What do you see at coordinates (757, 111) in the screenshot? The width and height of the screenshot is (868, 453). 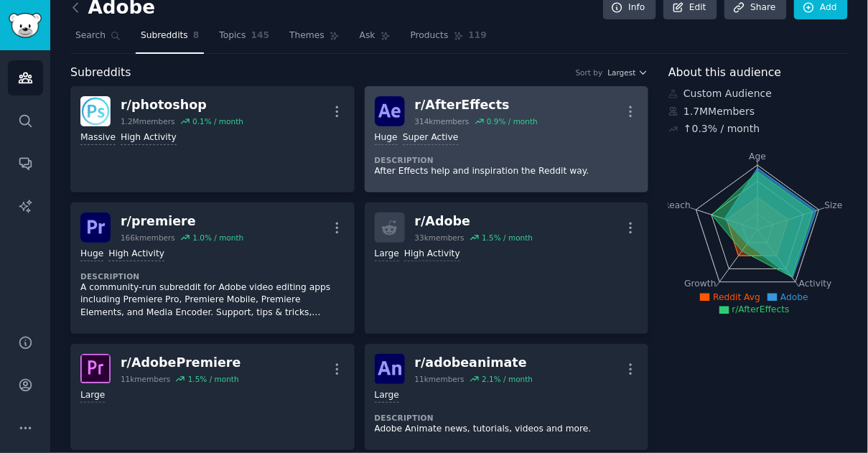 I see `div: 1.7M Members` at bounding box center [757, 111].